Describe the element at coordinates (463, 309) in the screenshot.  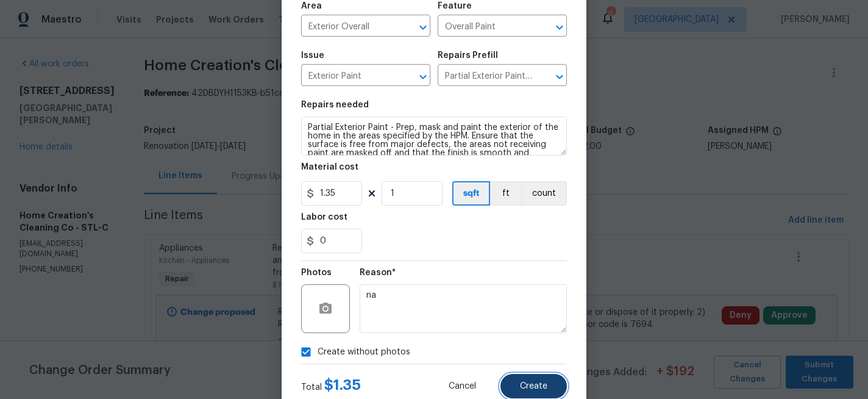
I see `textarea: na` at that location.